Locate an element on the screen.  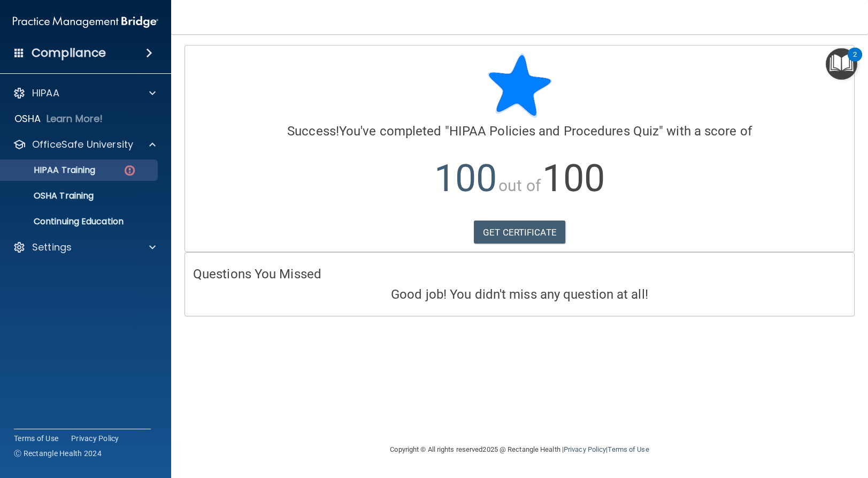
h4: Compliance is located at coordinates (69, 53).